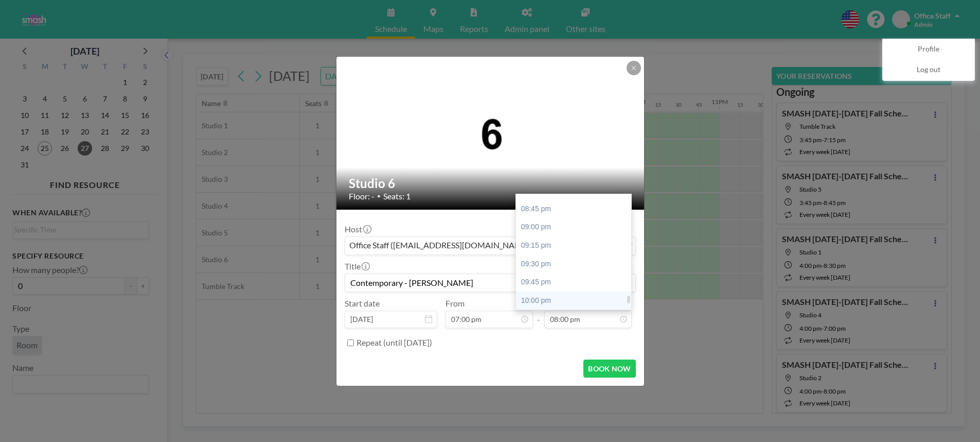  What do you see at coordinates (491, 183) in the screenshot?
I see `h2: Studio 6` at bounding box center [491, 183].